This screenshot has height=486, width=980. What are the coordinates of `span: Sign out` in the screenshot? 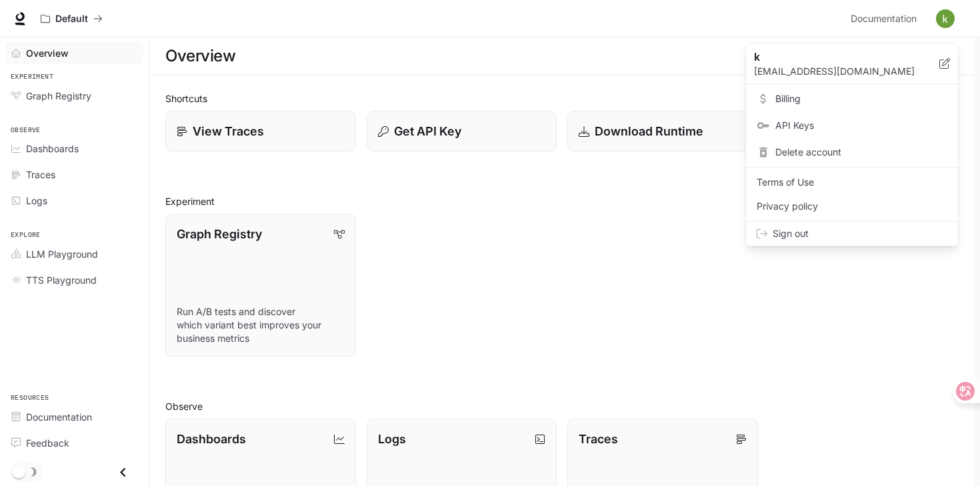 It's located at (860, 233).